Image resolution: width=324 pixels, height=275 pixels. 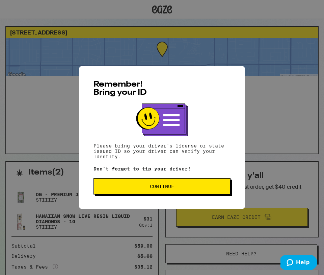 What do you see at coordinates (120, 89) in the screenshot?
I see `span: Remember! Bring your ID` at bounding box center [120, 89].